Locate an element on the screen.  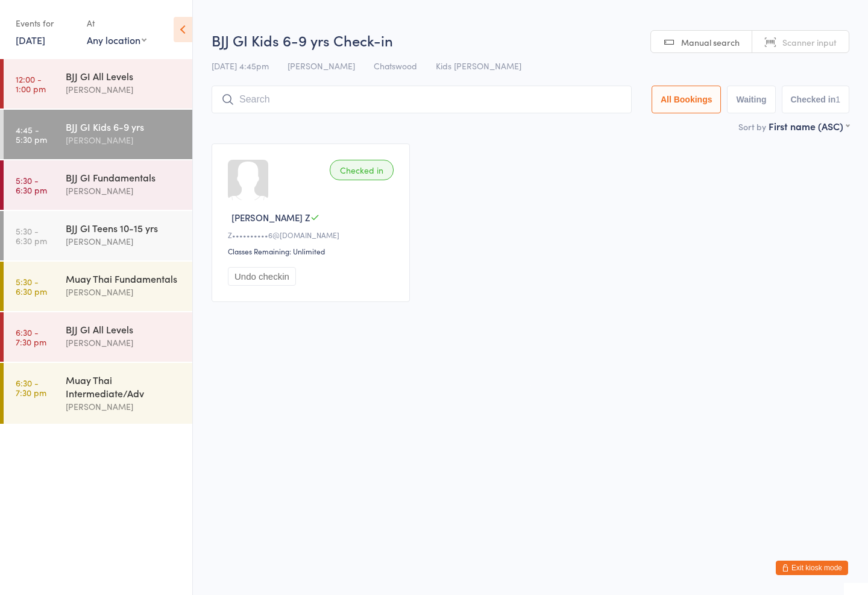
button: Waiting is located at coordinates (751, 99).